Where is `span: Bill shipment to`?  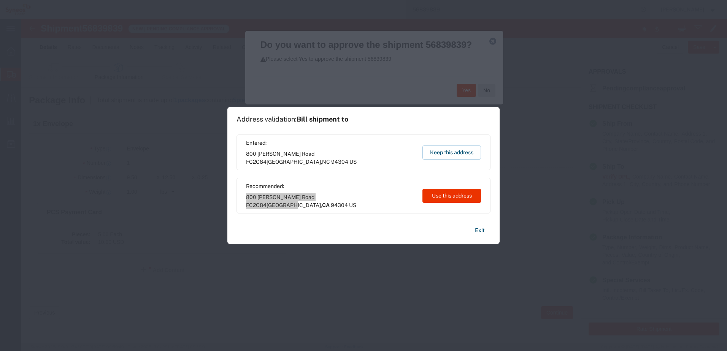 span: Bill shipment to is located at coordinates (322, 119).